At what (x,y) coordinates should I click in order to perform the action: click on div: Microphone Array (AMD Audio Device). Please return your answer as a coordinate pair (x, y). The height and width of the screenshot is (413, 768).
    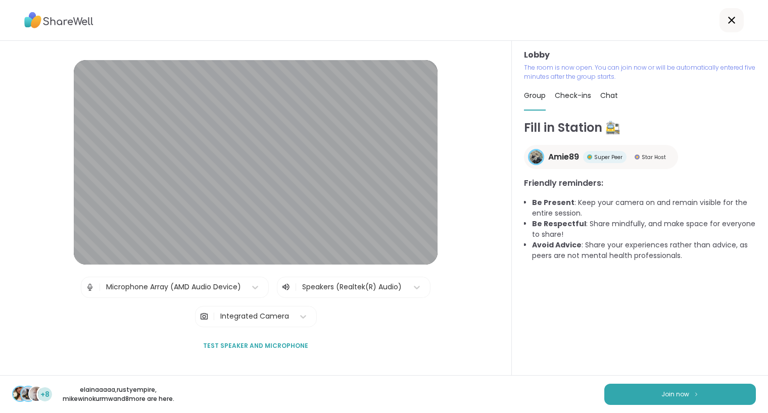
    Looking at the image, I should click on (173, 287).